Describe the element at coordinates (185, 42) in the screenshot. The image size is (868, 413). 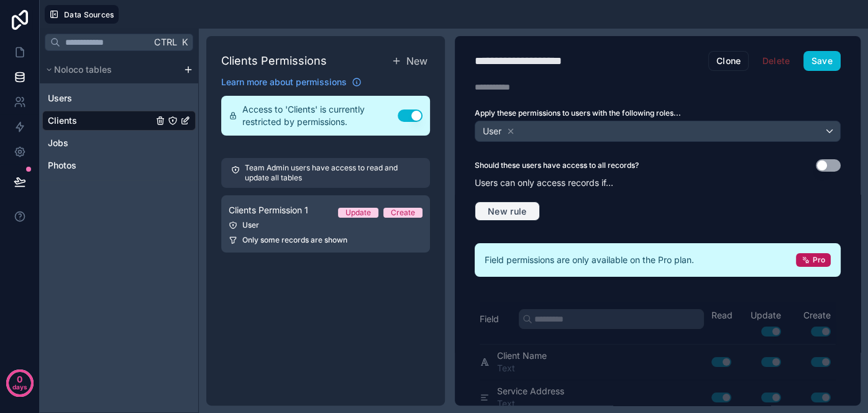
I see `span: K` at that location.